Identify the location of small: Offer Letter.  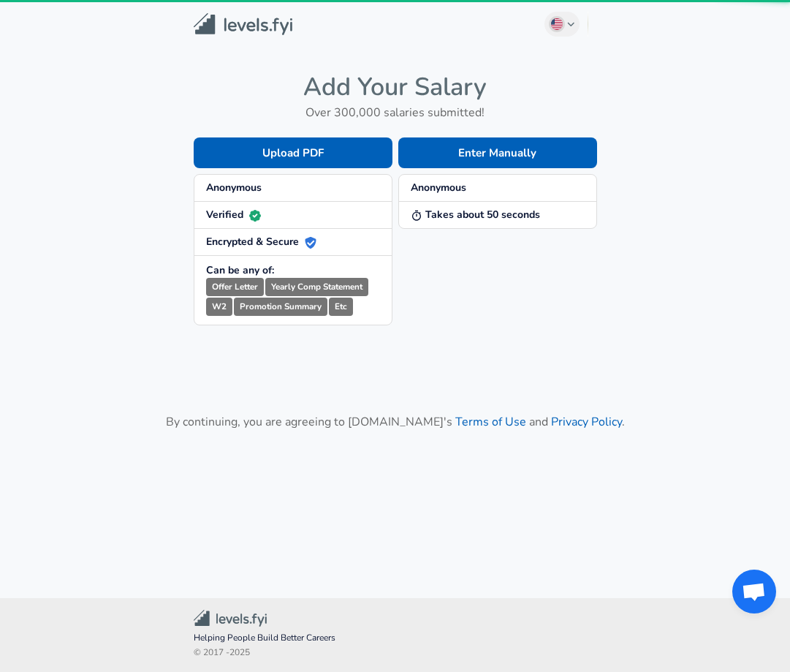
(234, 286).